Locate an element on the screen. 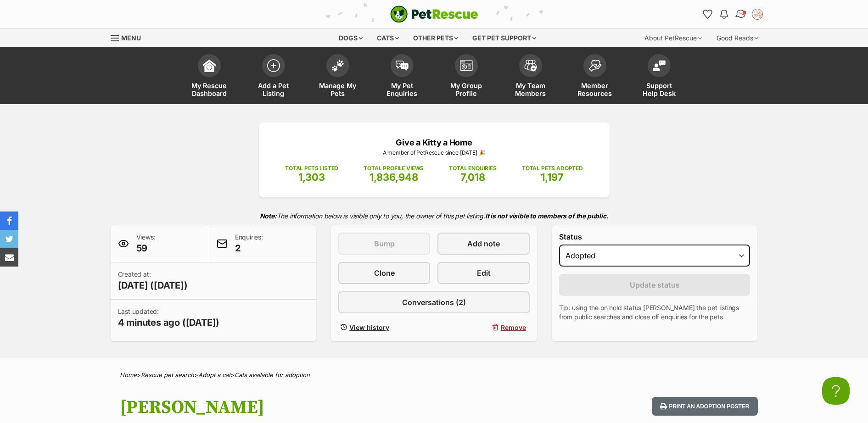 Image resolution: width=868 pixels, height=423 pixels. span: View history is located at coordinates (369, 327).